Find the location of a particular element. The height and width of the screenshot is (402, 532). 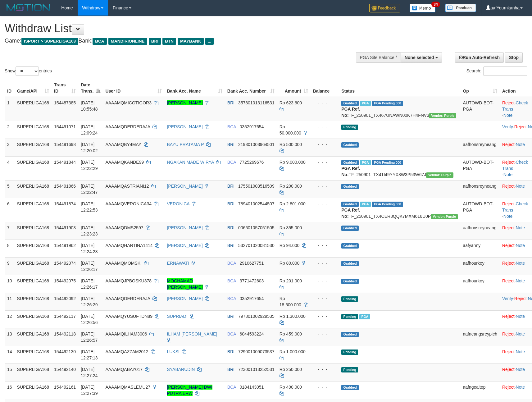

span: Copy 3771472603 to clipboard is located at coordinates (252, 281).